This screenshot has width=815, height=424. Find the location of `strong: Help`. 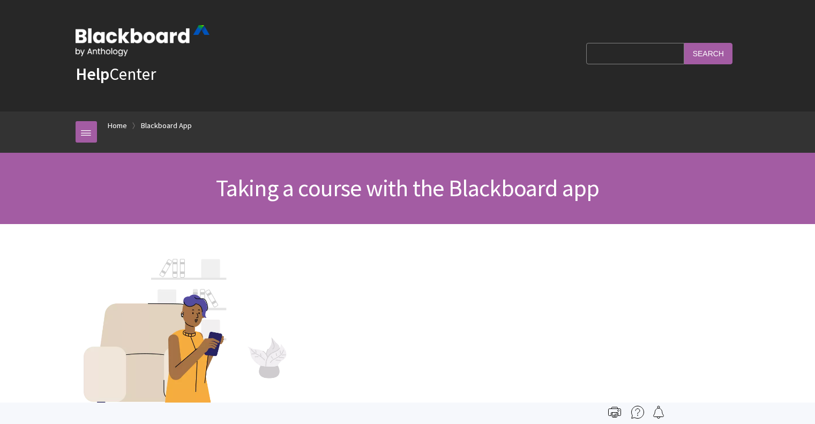

strong: Help is located at coordinates (92, 74).